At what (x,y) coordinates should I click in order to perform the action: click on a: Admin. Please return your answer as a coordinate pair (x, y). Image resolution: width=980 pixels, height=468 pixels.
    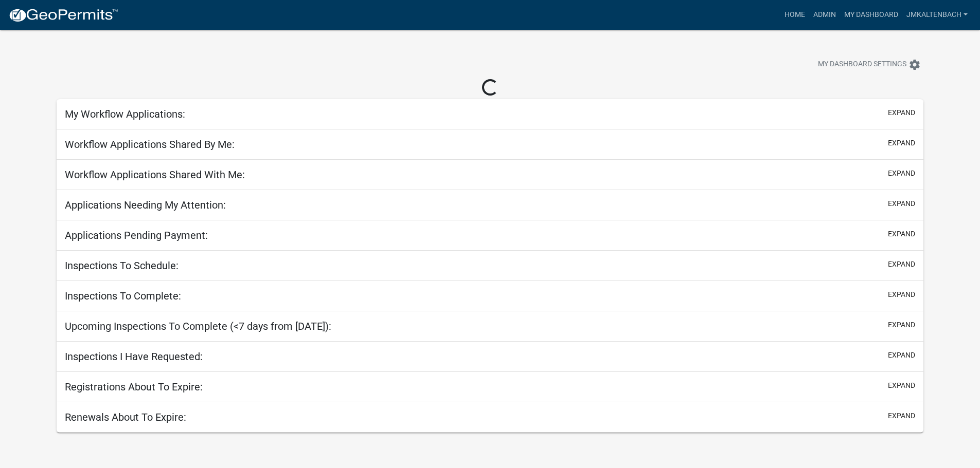
    Looking at the image, I should click on (824, 15).